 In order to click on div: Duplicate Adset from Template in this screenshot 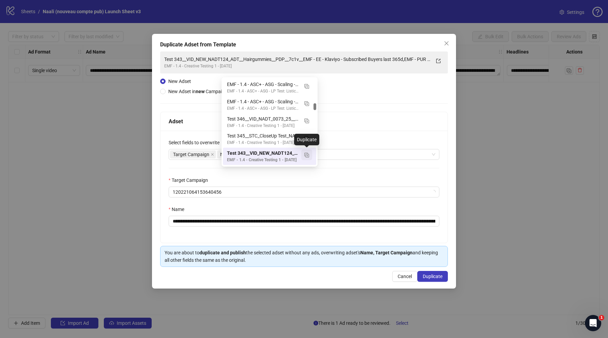, I will do `click(304, 45)`.